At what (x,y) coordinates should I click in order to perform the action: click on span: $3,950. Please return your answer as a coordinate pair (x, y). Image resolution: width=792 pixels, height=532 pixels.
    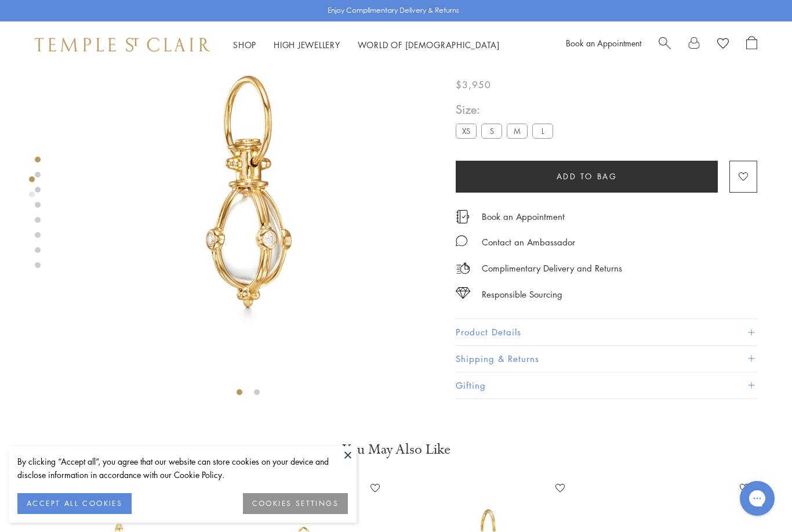
    Looking at the image, I should click on (473, 85).